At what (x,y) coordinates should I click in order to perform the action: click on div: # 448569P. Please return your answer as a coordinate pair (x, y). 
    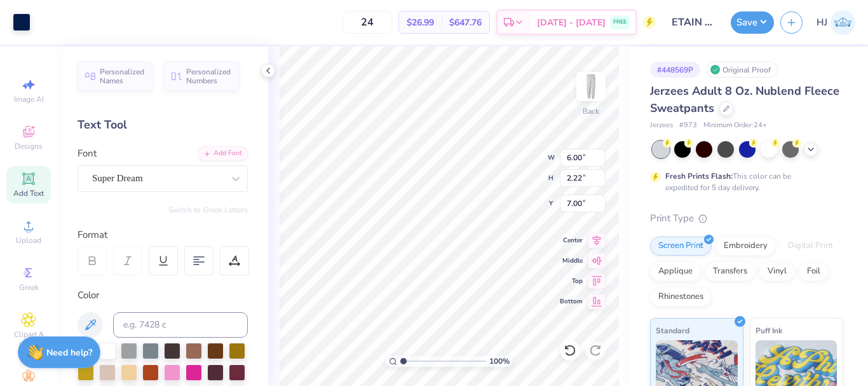
    Looking at the image, I should click on (674, 69).